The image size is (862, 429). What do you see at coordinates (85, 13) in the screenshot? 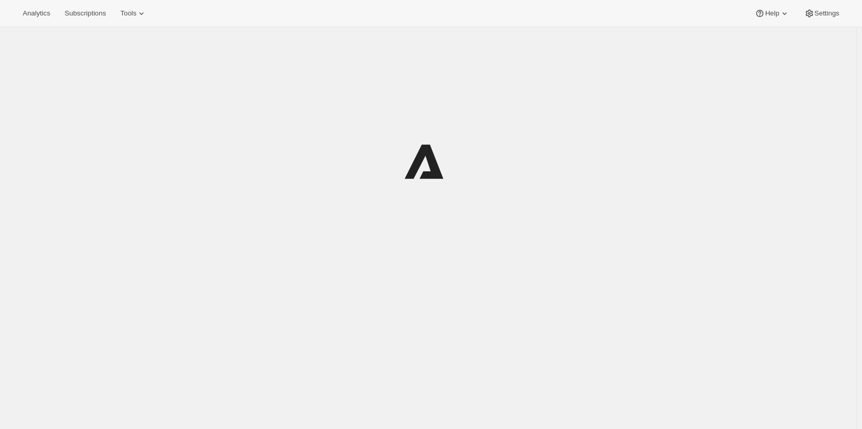
I see `button: Subscriptions` at bounding box center [85, 13].